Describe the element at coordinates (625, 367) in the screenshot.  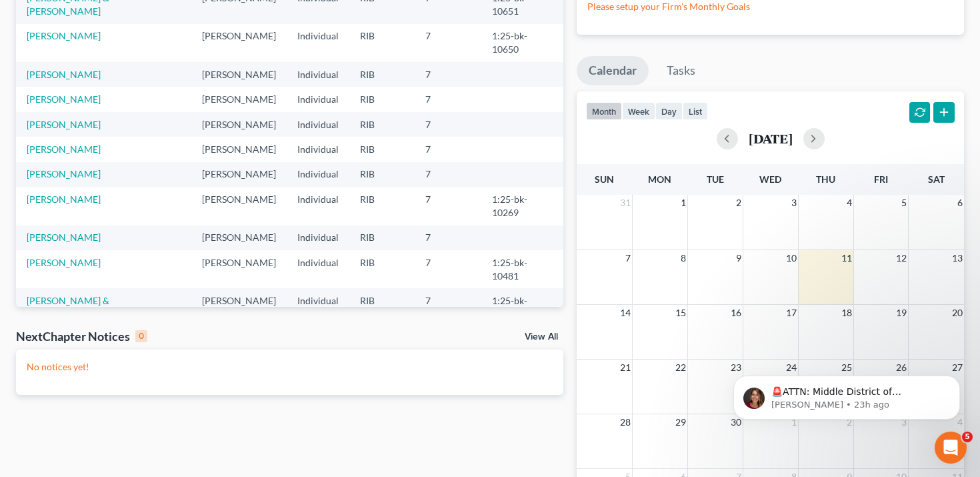
I see `span: 21` at that location.